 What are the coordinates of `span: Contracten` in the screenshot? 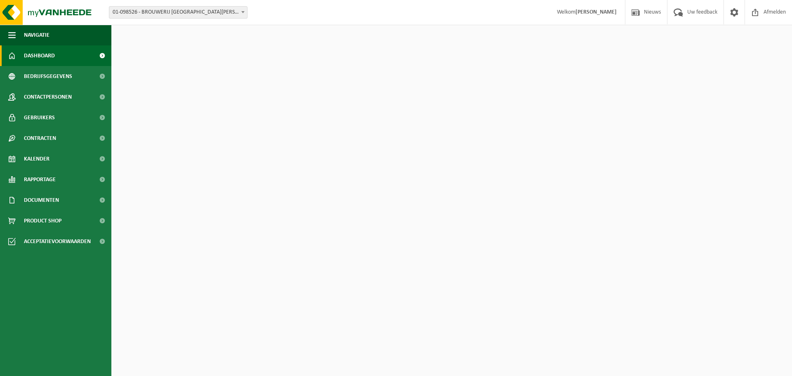 It's located at (40, 138).